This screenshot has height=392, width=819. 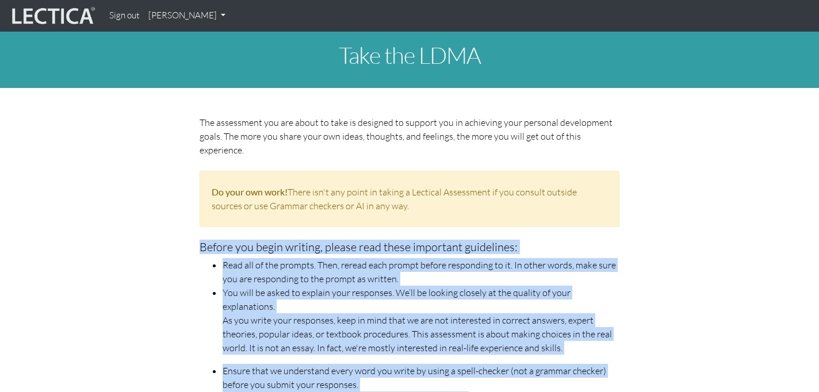 What do you see at coordinates (124, 16) in the screenshot?
I see `a: Sign out` at bounding box center [124, 16].